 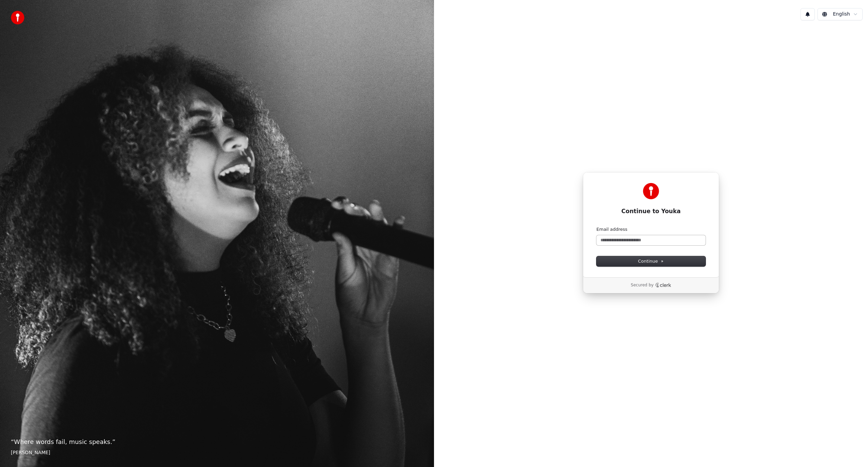 I want to click on h1: Continue to Youka, so click(x=651, y=211).